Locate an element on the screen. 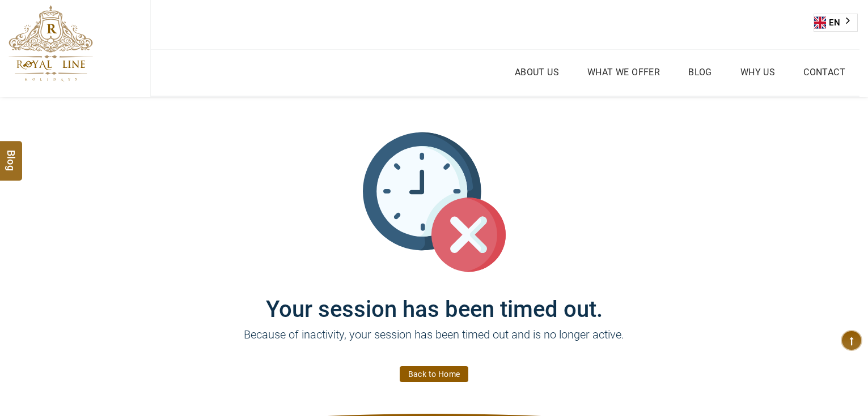  img: session_time_out.svg is located at coordinates (434, 202).